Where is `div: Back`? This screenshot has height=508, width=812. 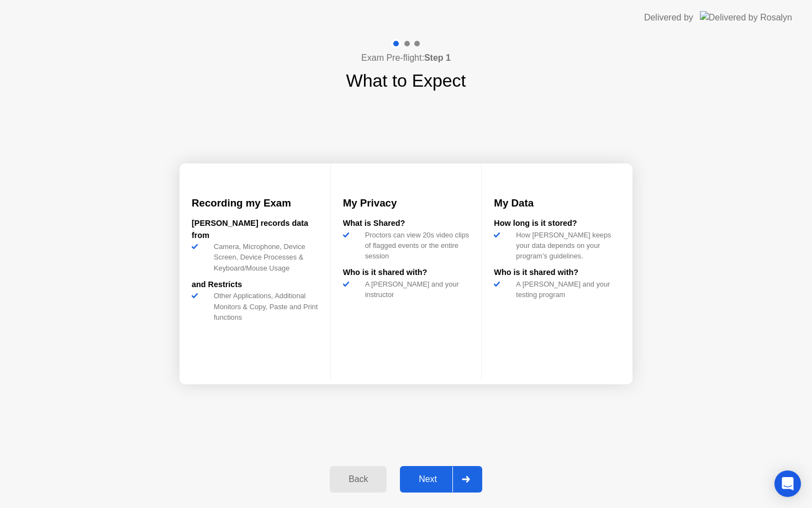
div: Back is located at coordinates (358, 479).